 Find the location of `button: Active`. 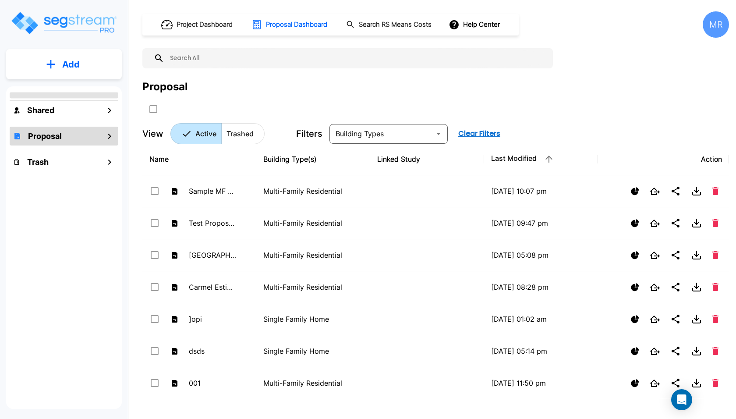

button: Active is located at coordinates (196, 134).